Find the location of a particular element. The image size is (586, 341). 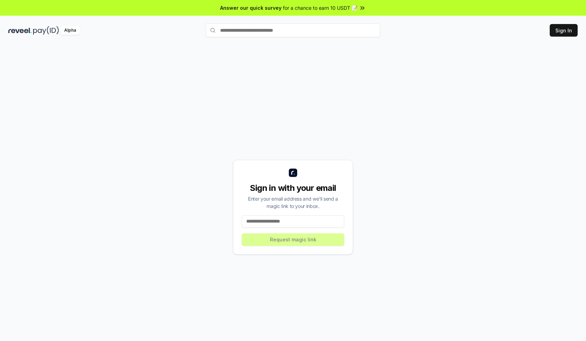

div: Enter your email address and we’ll send a magic link to your inbox. is located at coordinates (293, 203).